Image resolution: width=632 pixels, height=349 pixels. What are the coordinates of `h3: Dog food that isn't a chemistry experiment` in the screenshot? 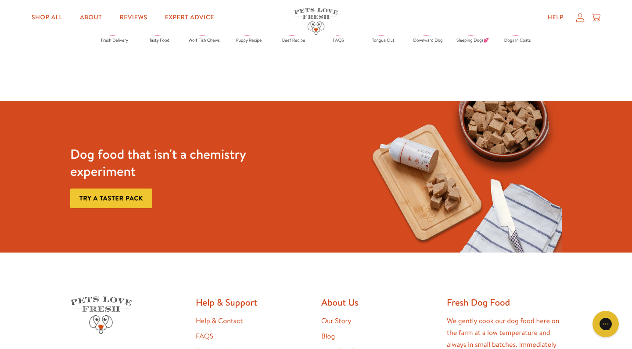 It's located at (170, 163).